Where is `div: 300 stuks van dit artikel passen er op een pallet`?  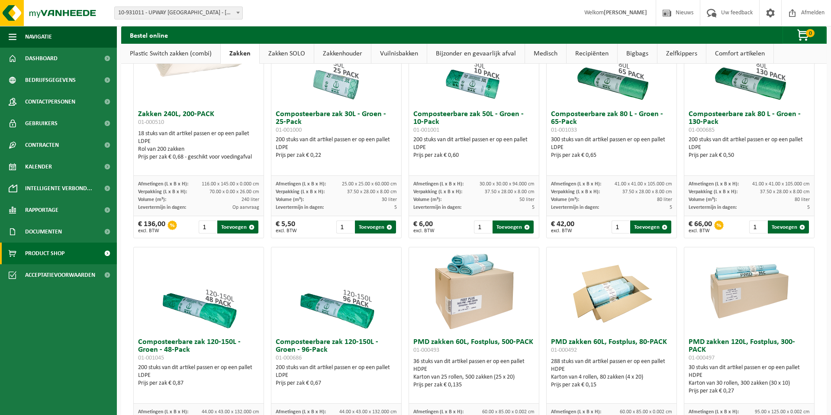 div: 300 stuks van dit artikel passen er op een pallet is located at coordinates (612, 148).